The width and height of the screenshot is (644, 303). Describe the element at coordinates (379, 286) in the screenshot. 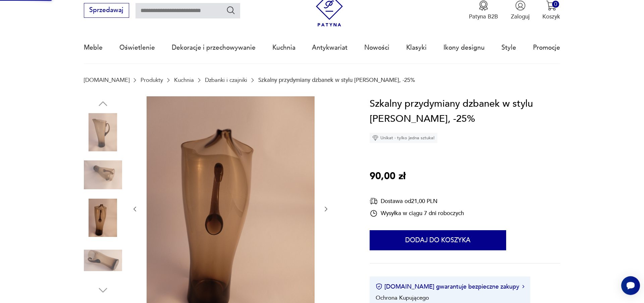

I see `img: Ikona certyfikatu` at that location.